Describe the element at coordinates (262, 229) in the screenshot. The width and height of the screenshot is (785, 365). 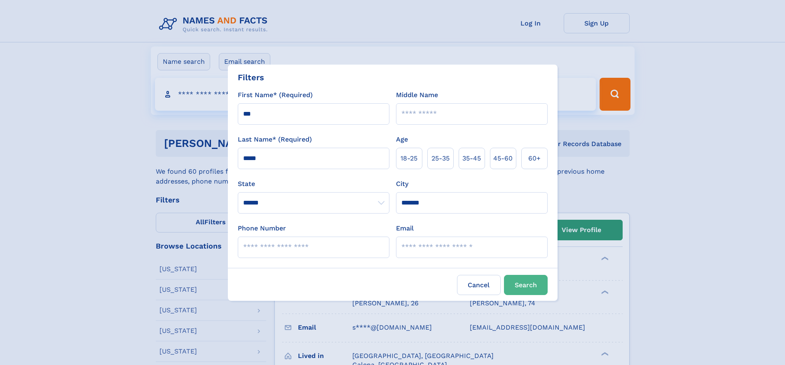
I see `label: Phone Number` at that location.